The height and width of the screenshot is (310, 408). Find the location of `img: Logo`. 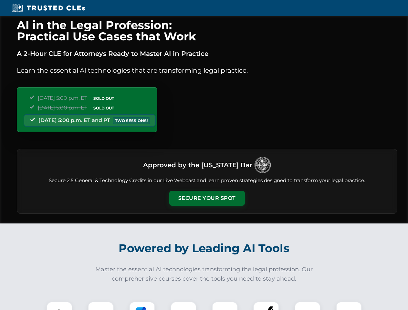

img: Logo is located at coordinates (262, 165).